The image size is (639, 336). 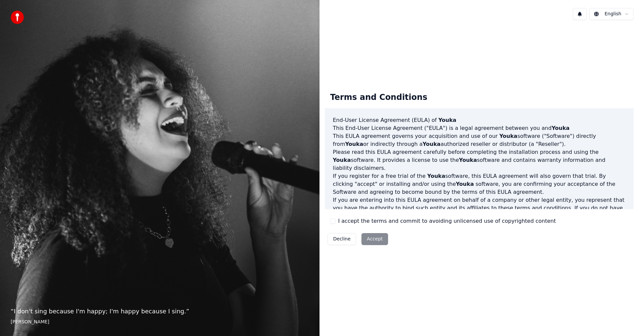 I want to click on p: “ I don't sing because I'm happy; I'm happy because I sing. ”, so click(x=160, y=311).